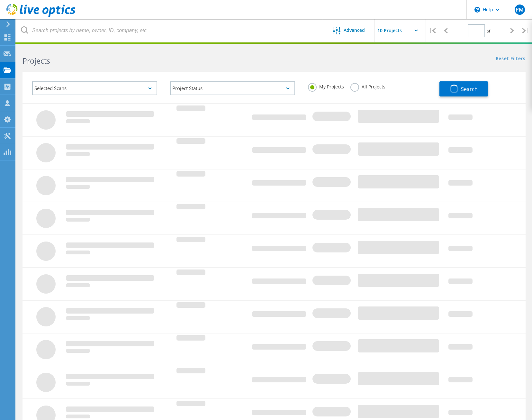 The width and height of the screenshot is (532, 420). Describe the element at coordinates (463, 89) in the screenshot. I see `button: Search` at that location.